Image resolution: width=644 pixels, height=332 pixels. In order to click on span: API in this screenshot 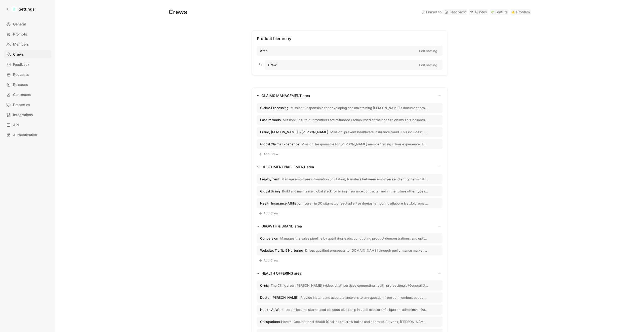, I will do `click(16, 125)`.